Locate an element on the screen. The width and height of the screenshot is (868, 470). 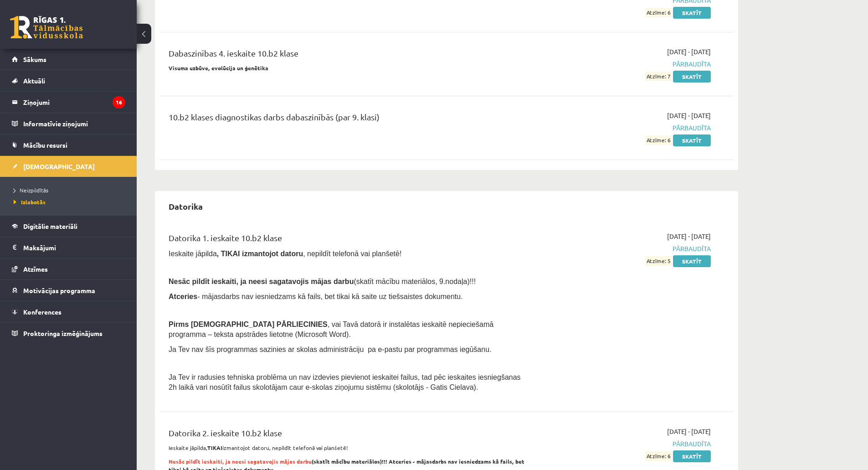
span: Neizpildītās is located at coordinates (31, 190).